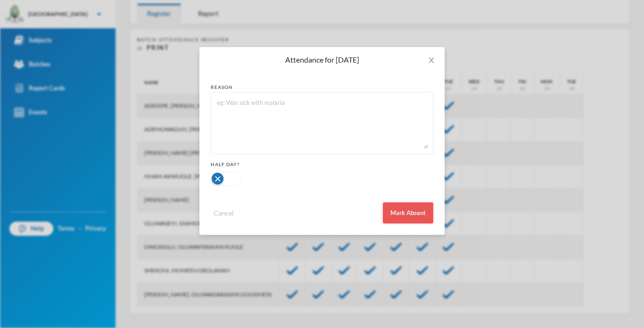  What do you see at coordinates (223, 213) in the screenshot?
I see `button: Cancel` at bounding box center [223, 213].